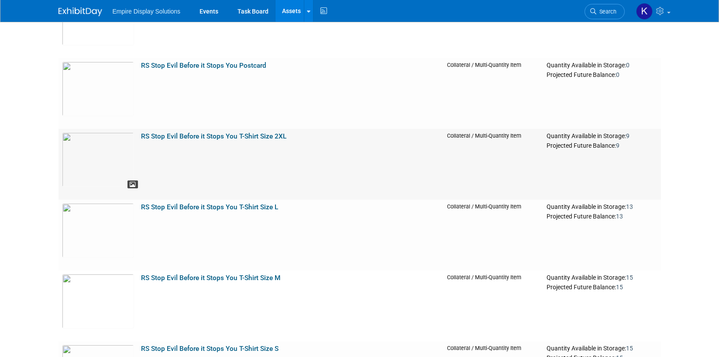  What do you see at coordinates (210, 207) in the screenshot?
I see `a: RS Stop Evil Before it Stops You T-Shirt Size L` at bounding box center [210, 207].